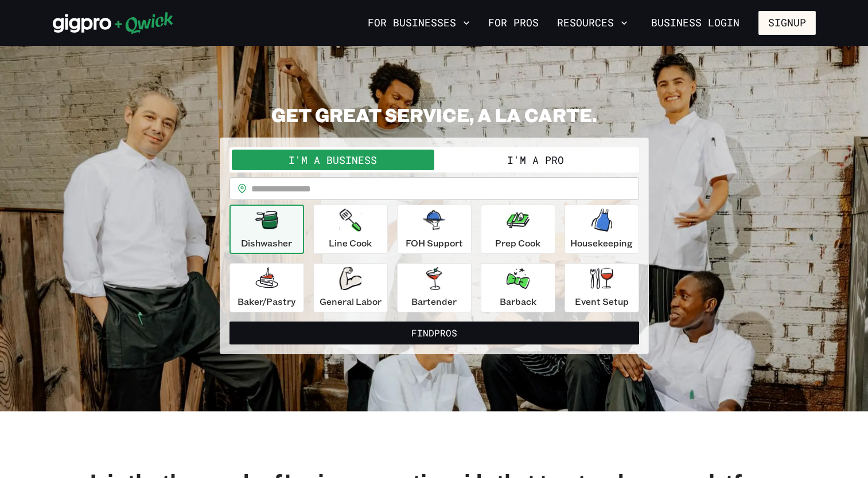 This screenshot has width=868, height=478. Describe the element at coordinates (535, 160) in the screenshot. I see `button: I'm a Pro` at that location.